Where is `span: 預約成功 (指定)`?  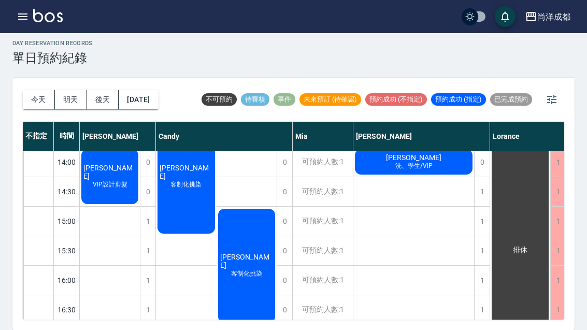
span: 預約成功 (指定) is located at coordinates (458, 99).